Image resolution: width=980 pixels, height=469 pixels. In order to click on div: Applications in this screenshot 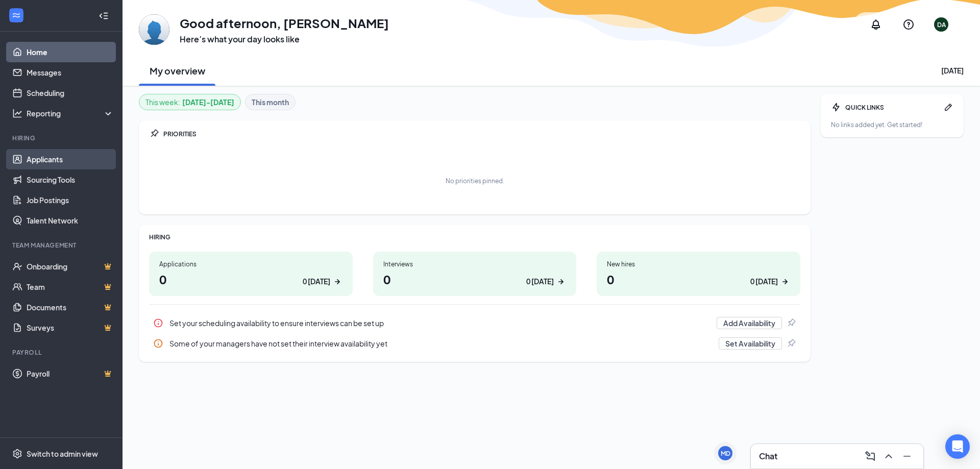, I will do `click(250, 264)`.